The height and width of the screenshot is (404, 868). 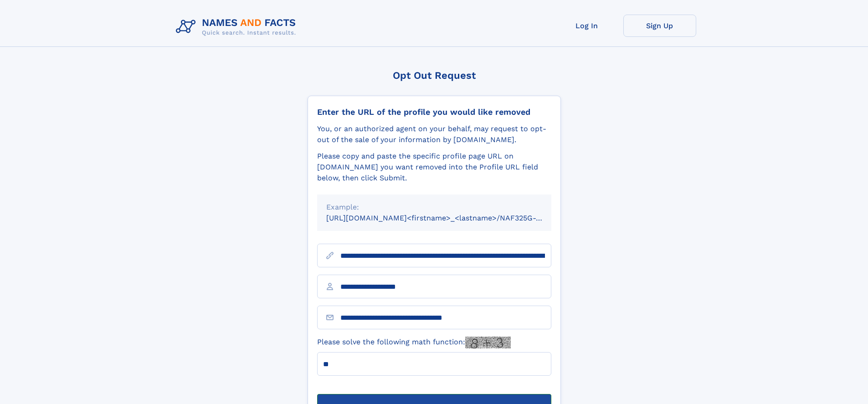 What do you see at coordinates (660, 25) in the screenshot?
I see `a: Sign Up` at bounding box center [660, 25].